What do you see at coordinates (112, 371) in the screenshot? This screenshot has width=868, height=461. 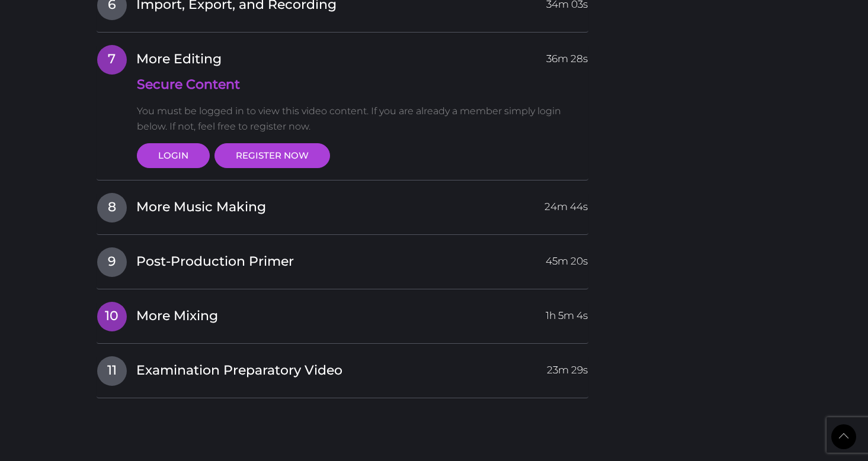 I see `span: 11` at bounding box center [112, 371].